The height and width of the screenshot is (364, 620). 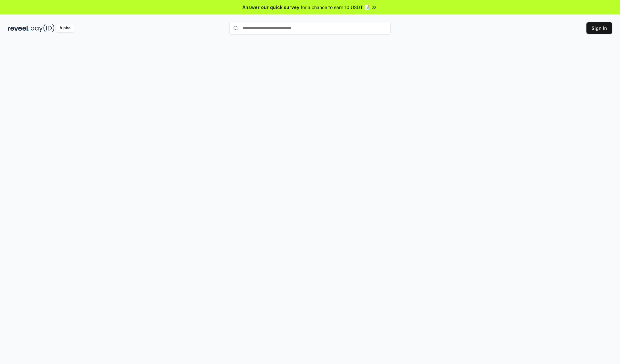 I want to click on button: Sign In, so click(x=599, y=28).